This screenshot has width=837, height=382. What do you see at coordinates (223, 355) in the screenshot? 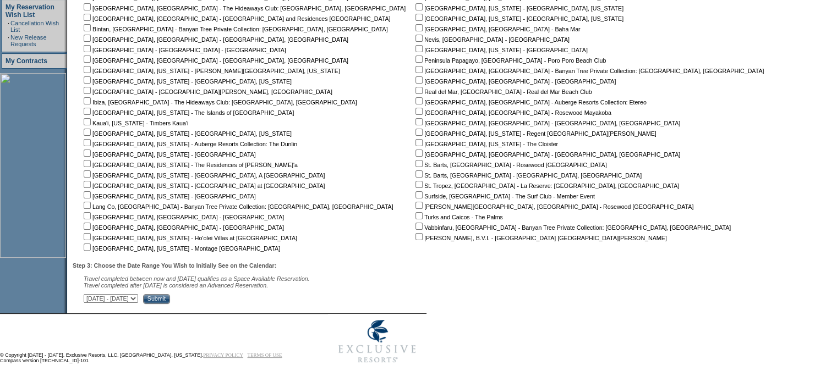
I see `a: PRIVACY POLICY` at bounding box center [223, 355].